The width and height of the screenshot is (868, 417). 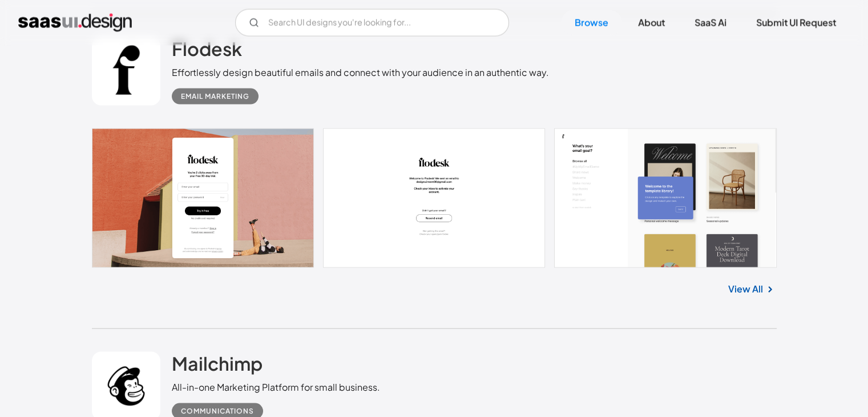 I want to click on div: Effortlessly design beautiful emails and connect with your audience in an authentic way., so click(x=360, y=72).